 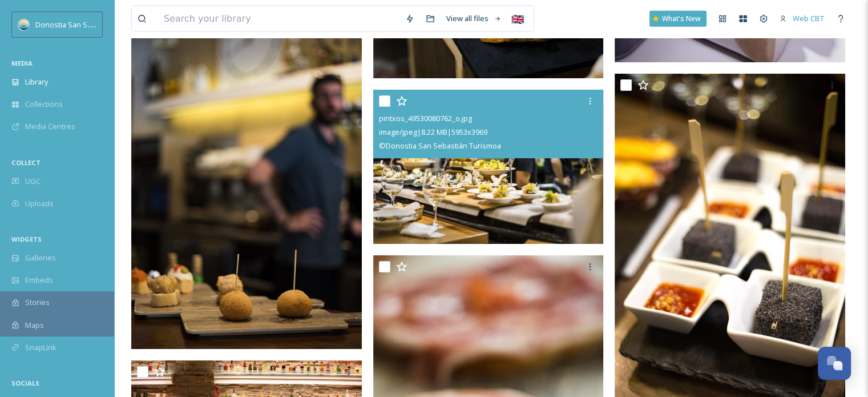 What do you see at coordinates (37, 302) in the screenshot?
I see `span: Stories` at bounding box center [37, 302].